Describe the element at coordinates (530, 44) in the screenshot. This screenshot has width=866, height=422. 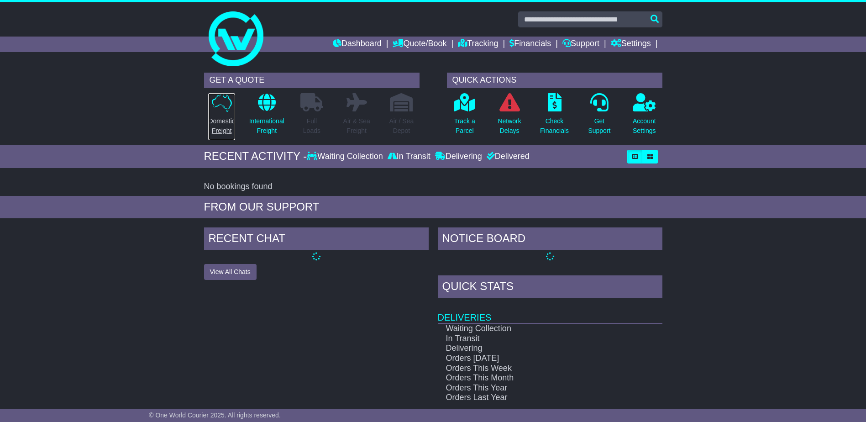
I see `a: Financials` at that location.